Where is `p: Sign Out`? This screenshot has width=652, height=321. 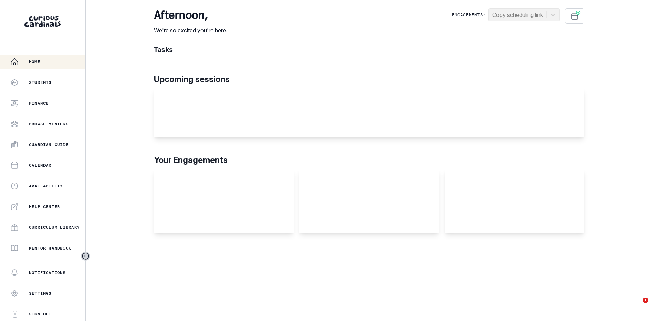 p: Sign Out is located at coordinates (40, 314).